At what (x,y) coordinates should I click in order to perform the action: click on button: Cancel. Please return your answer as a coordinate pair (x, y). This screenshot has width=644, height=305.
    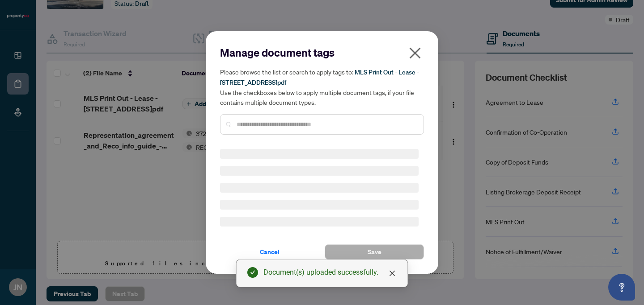
    Looking at the image, I should click on (270, 252).